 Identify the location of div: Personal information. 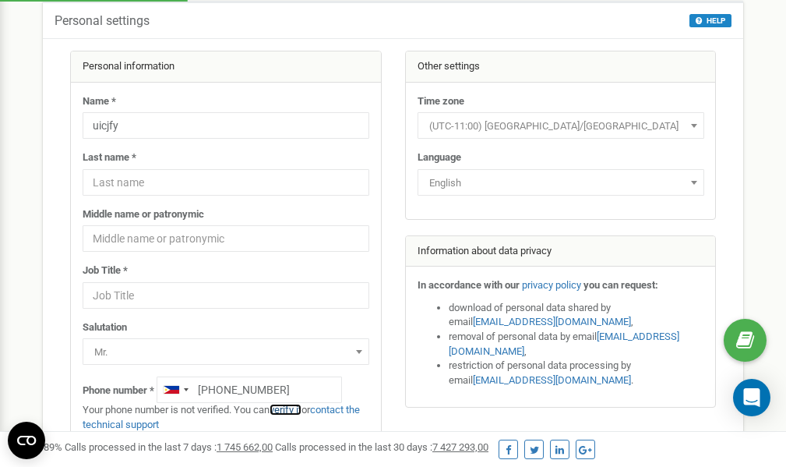
(226, 67).